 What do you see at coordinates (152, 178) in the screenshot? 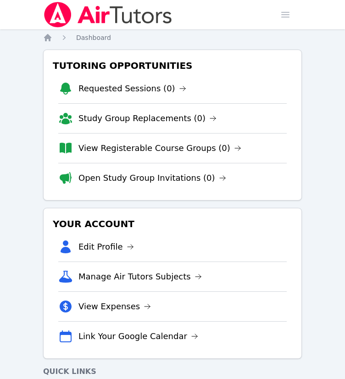
I see `a: Open Study Group Invitations (0)` at bounding box center [152, 178].